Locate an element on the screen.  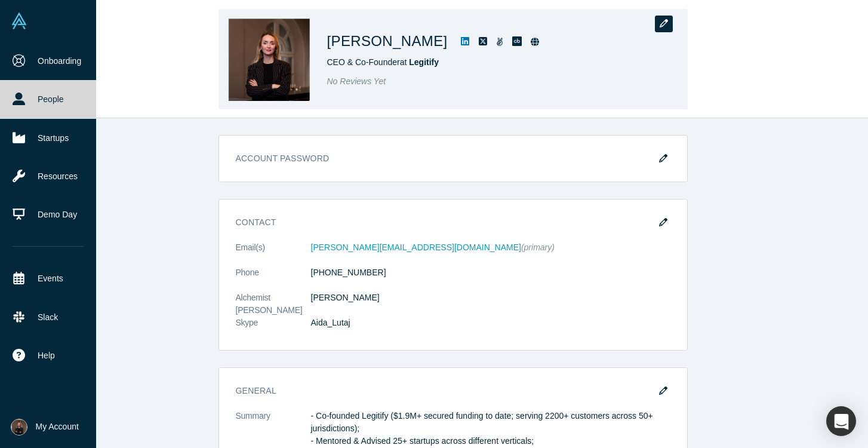
dt: Email(s) is located at coordinates (273, 254).